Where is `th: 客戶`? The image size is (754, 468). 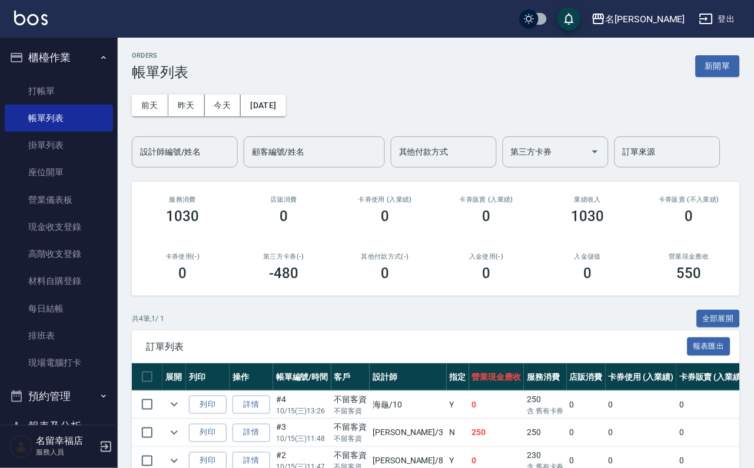 th: 客戶 is located at coordinates (351, 377).